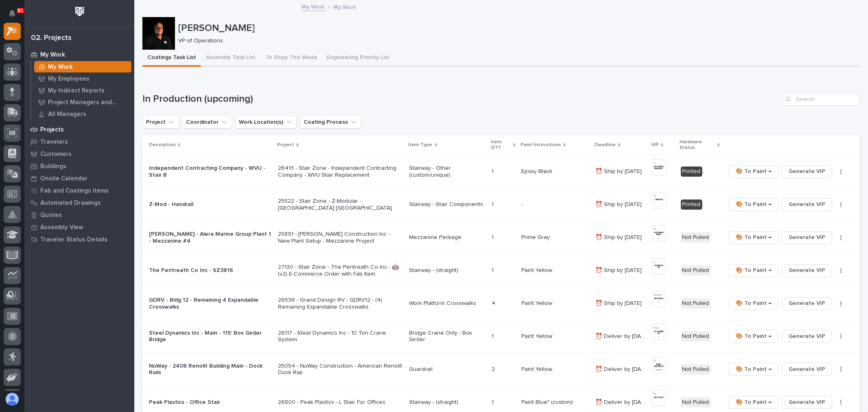 The width and height of the screenshot is (868, 412). What do you see at coordinates (548, 402) in the screenshot?
I see `p: Paint Blue* (custom)` at bounding box center [548, 402].